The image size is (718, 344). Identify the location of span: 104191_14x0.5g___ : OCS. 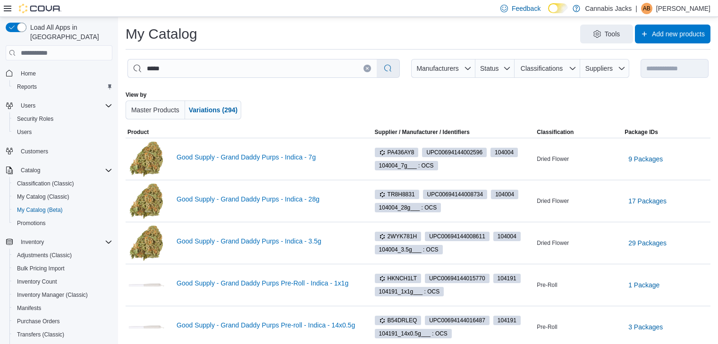
(413, 334).